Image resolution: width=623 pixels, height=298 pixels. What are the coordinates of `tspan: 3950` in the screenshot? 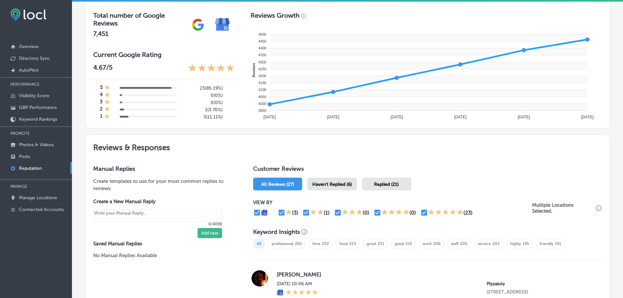 It's located at (262, 111).